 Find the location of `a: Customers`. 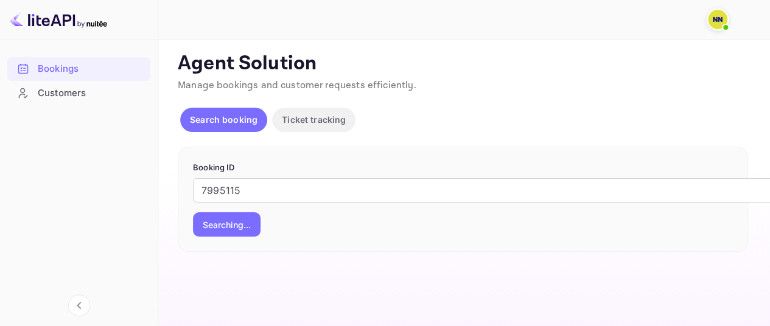

a: Customers is located at coordinates (78, 92).